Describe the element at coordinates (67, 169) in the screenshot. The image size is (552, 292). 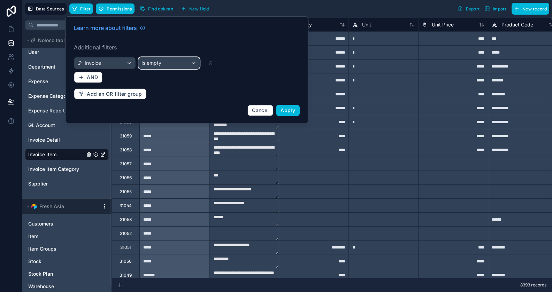
I see `div: Invoice Item Category` at that location.